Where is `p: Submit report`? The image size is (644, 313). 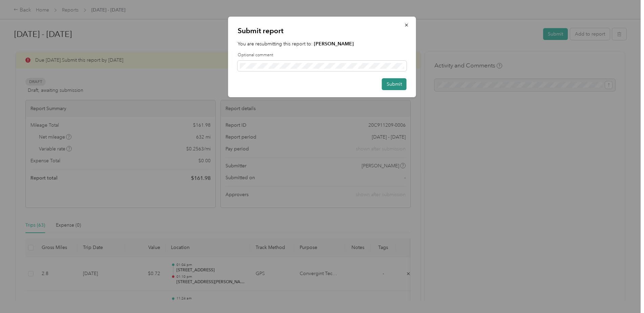
p: Submit report is located at coordinates (322, 31).